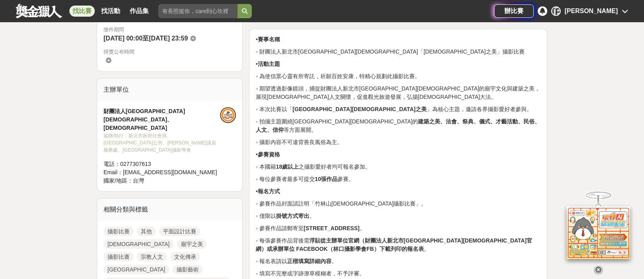  What do you see at coordinates (269, 64) in the screenshot?
I see `strong: 活動主題` at bounding box center [269, 64].